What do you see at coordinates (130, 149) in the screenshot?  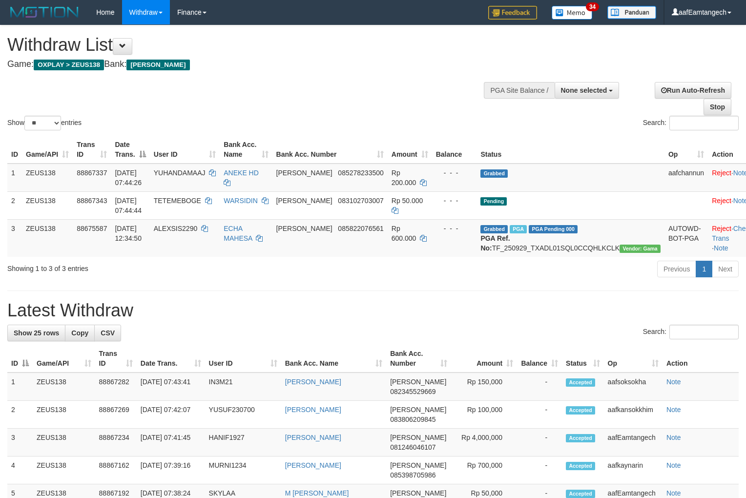 I see `th: Date Trans.: activate to sort column descending` at bounding box center [130, 149].